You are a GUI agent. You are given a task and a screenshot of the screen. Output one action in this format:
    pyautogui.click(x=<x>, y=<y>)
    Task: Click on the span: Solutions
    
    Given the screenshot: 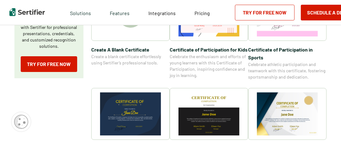 What is the action you would take?
    pyautogui.click(x=80, y=12)
    